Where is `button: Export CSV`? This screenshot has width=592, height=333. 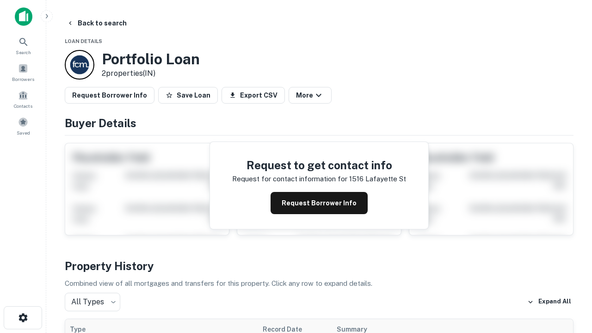
button: Export CSV is located at coordinates (253, 95).